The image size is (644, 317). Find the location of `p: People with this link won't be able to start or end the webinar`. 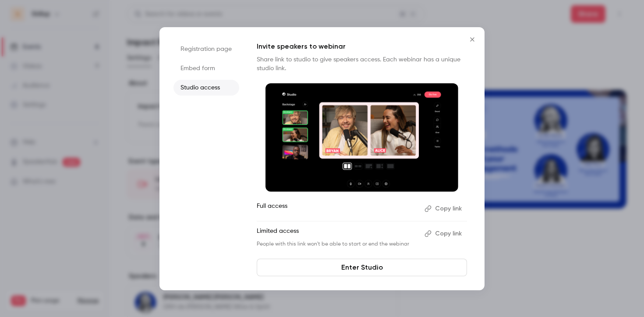

p: People with this link won't be able to start or end the webinar is located at coordinates (337, 244).